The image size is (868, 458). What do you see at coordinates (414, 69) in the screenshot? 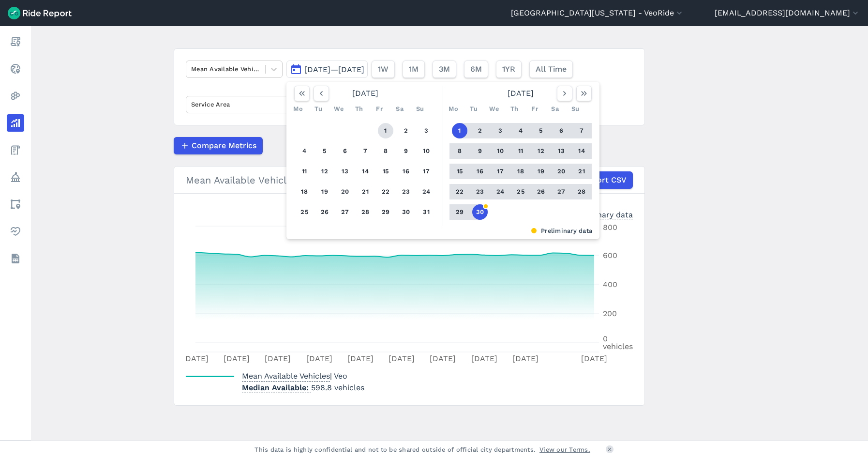
I see `button: 1M` at bounding box center [414, 69].